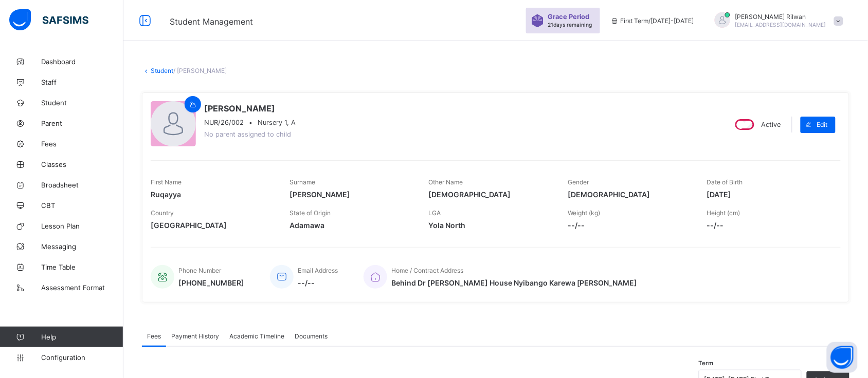 The image size is (868, 378). Describe the element at coordinates (277, 122) in the screenshot. I see `span: Nursery 1, A` at that location.